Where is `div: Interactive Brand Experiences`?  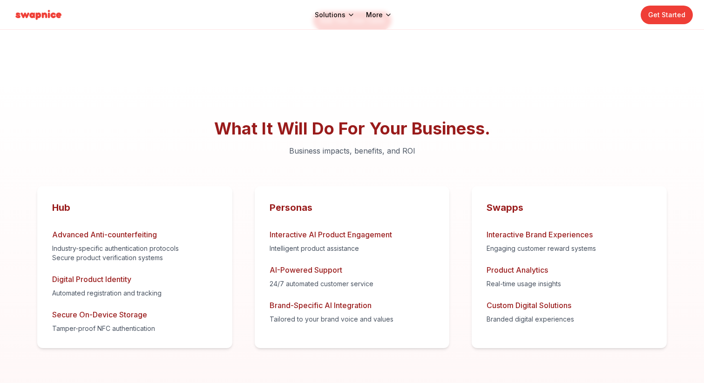 div: Interactive Brand Experiences is located at coordinates (569, 235).